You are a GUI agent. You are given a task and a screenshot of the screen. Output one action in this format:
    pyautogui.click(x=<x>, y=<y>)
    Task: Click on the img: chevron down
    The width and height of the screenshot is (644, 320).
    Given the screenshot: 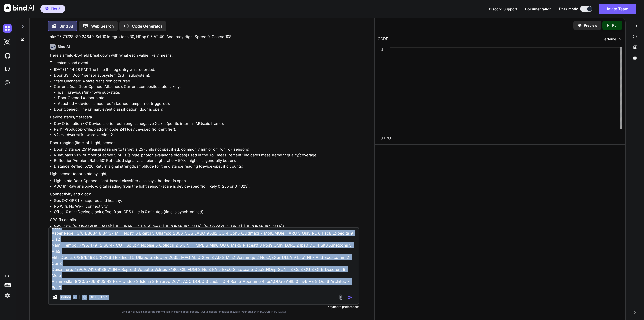 What is the action you would take?
    pyautogui.click(x=620, y=39)
    